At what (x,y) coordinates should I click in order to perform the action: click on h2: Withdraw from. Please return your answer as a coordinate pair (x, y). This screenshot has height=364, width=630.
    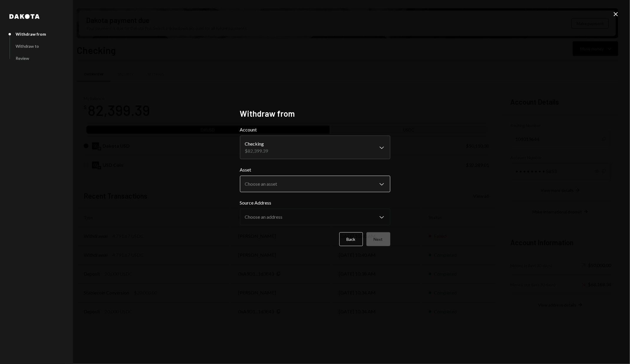
    Looking at the image, I should click on (315, 114).